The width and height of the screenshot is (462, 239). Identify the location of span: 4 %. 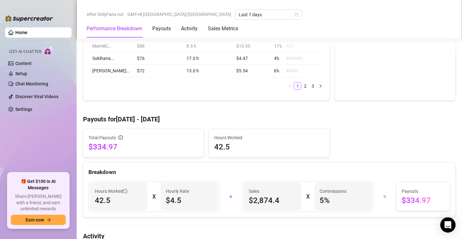
(279, 58).